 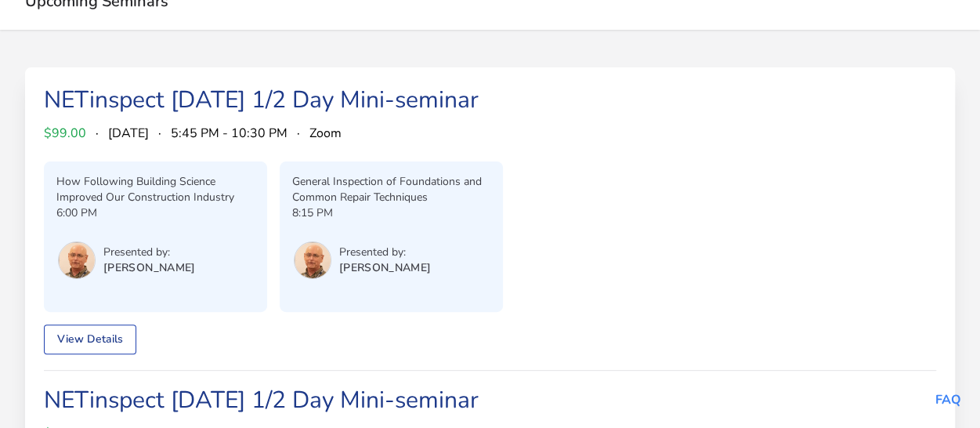 What do you see at coordinates (391, 189) in the screenshot?
I see `p: General Inspection of Foundations and Common Repair Techniques` at bounding box center [391, 189].